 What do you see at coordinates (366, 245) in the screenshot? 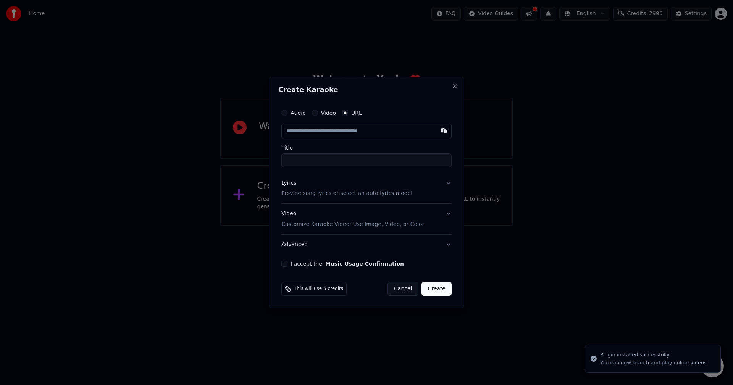
I see `button: Advanced` at bounding box center [366, 245].